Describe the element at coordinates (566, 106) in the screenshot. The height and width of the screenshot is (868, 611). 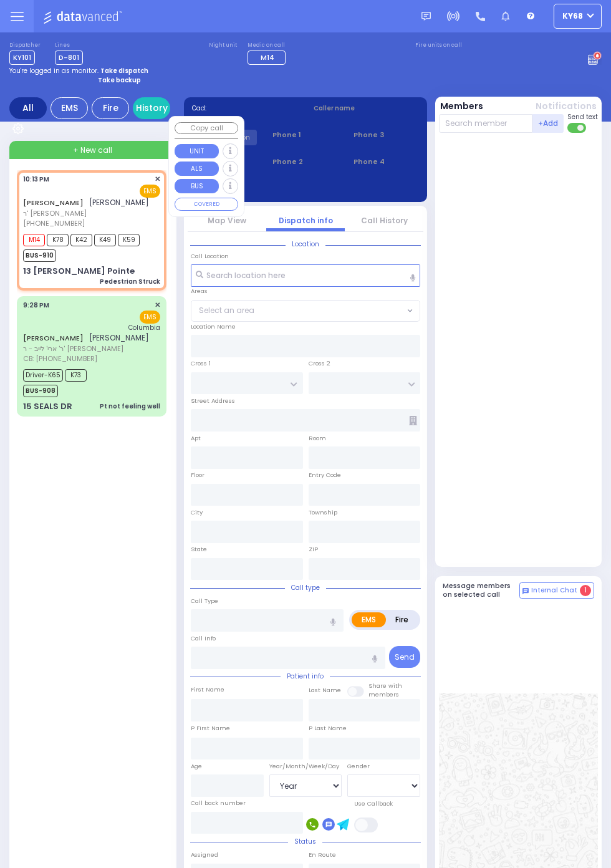
I see `button: Notifications` at that location.